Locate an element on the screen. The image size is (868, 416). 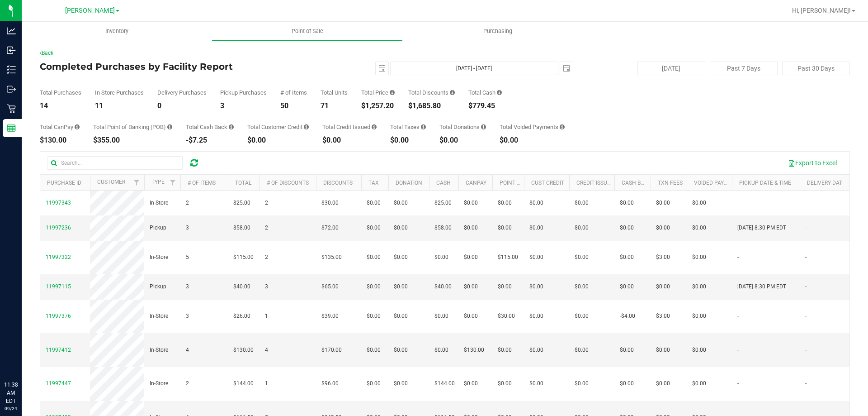
a: Discounts is located at coordinates (338, 183).